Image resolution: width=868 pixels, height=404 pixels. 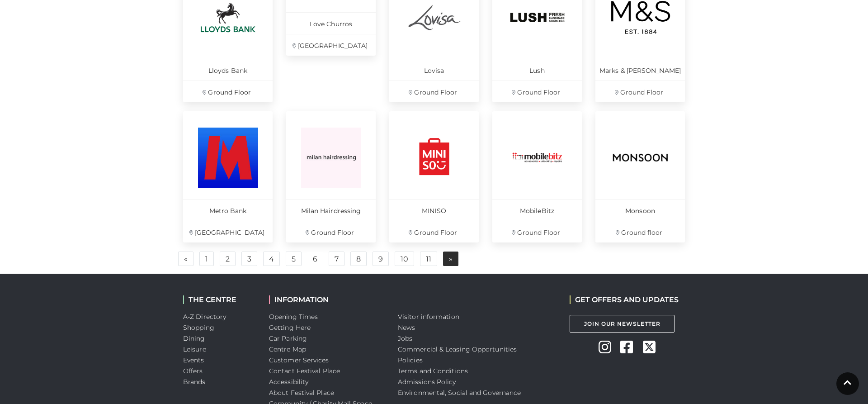 I want to click on a: Customer Services, so click(x=299, y=360).